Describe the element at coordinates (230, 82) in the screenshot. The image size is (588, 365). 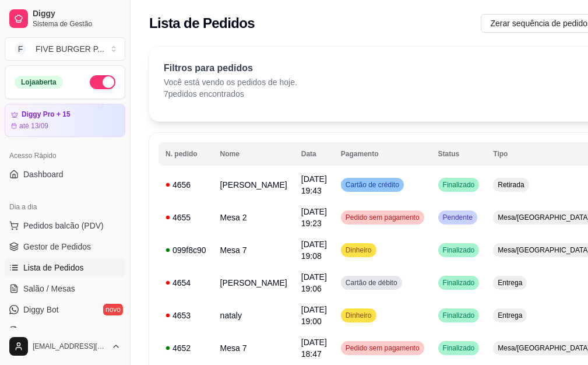
I see `p: Você está vendo os pedidos de hoje.` at that location.